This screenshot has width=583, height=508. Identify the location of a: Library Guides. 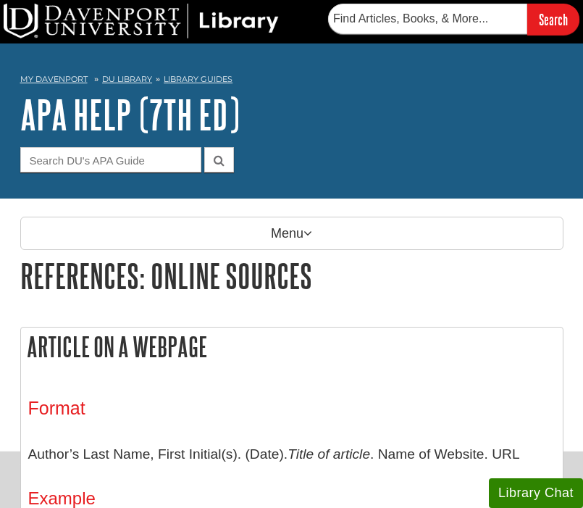
(198, 79).